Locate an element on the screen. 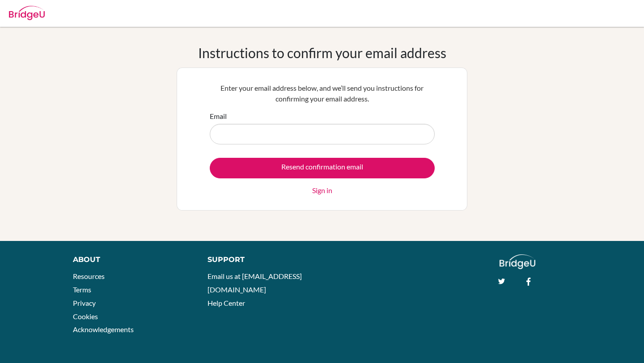  a: Privacy is located at coordinates (84, 303).